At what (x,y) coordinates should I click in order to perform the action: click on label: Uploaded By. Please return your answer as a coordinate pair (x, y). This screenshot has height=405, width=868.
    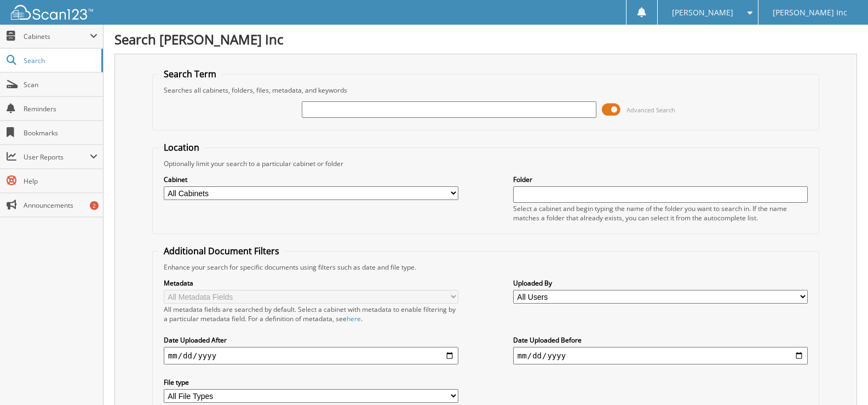
    Looking at the image, I should click on (661, 283).